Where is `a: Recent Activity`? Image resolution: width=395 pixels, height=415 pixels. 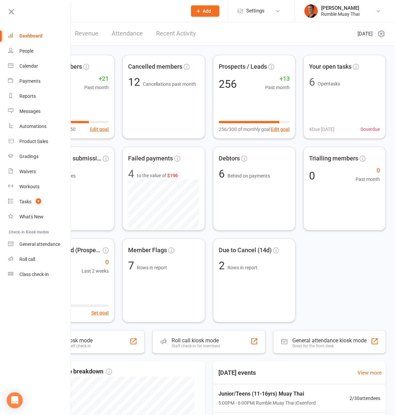
a: Recent Activity is located at coordinates (176, 33).